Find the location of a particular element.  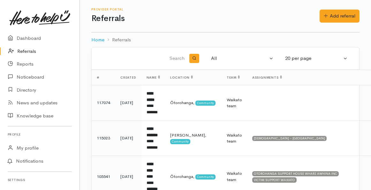

th: Created is located at coordinates (128, 78).